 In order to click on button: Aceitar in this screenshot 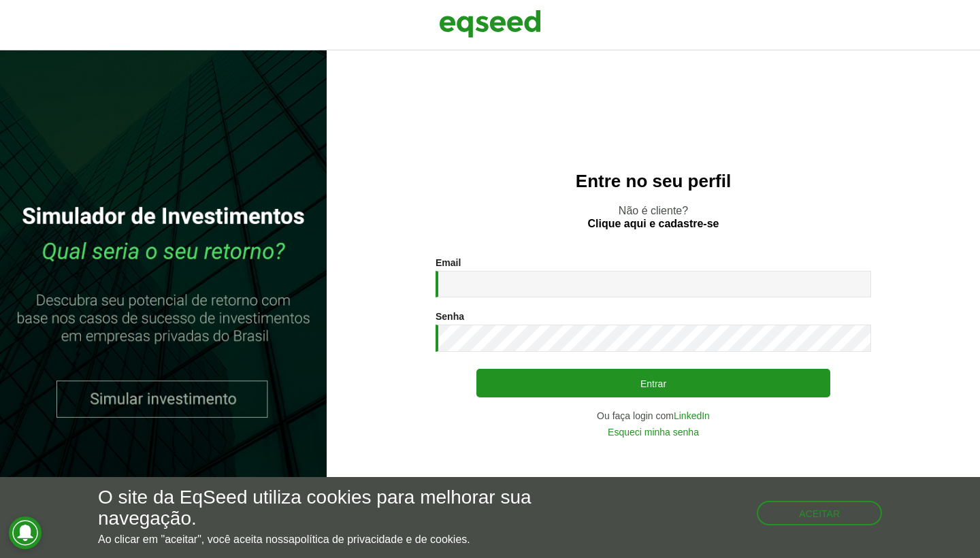, I will do `click(819, 513)`.